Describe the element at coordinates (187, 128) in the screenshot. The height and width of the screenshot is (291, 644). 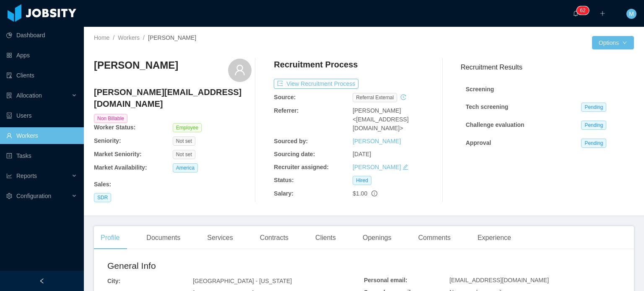
I see `span: Employee` at that location.